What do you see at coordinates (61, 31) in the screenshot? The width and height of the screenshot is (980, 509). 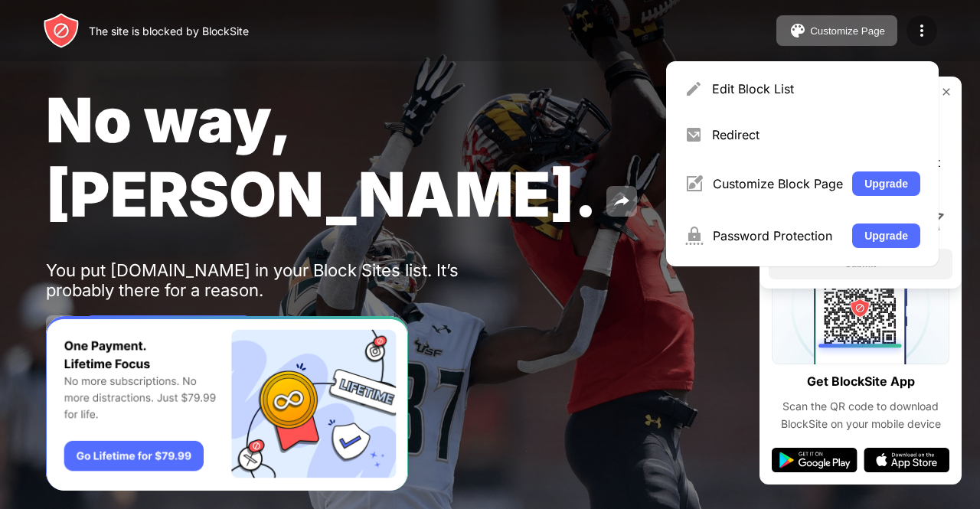 I see `img: header-logo.svg` at bounding box center [61, 31].